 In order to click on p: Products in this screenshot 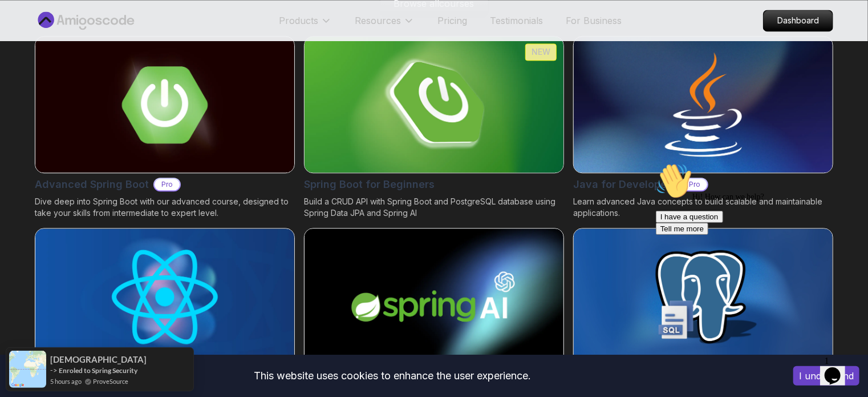, I will do `click(298, 21)`.